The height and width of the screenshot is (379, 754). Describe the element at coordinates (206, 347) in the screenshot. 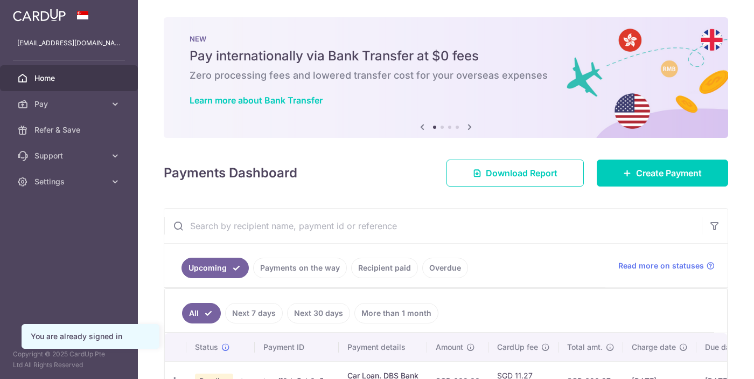

I see `span: Status` at that location.